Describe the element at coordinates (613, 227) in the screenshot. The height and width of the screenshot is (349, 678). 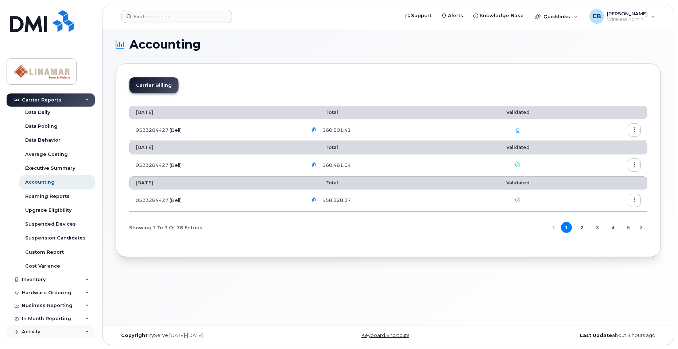
I see `button: Page 4` at that location.